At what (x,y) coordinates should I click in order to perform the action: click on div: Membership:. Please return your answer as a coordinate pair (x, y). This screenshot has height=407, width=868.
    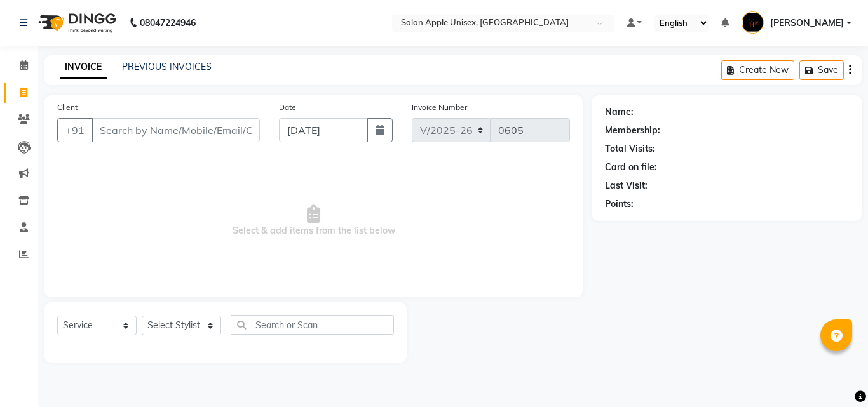
    Looking at the image, I should click on (632, 130).